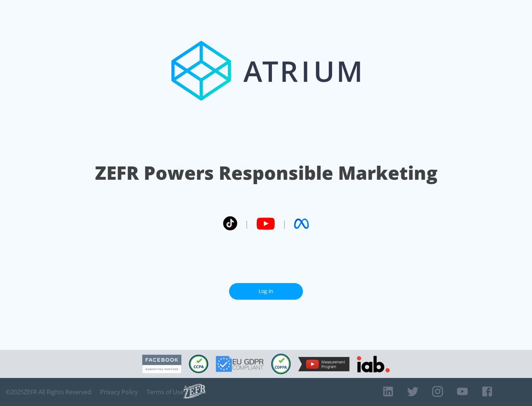  What do you see at coordinates (162, 364) in the screenshot?
I see `img: Facebook Marketing Partner` at bounding box center [162, 364].